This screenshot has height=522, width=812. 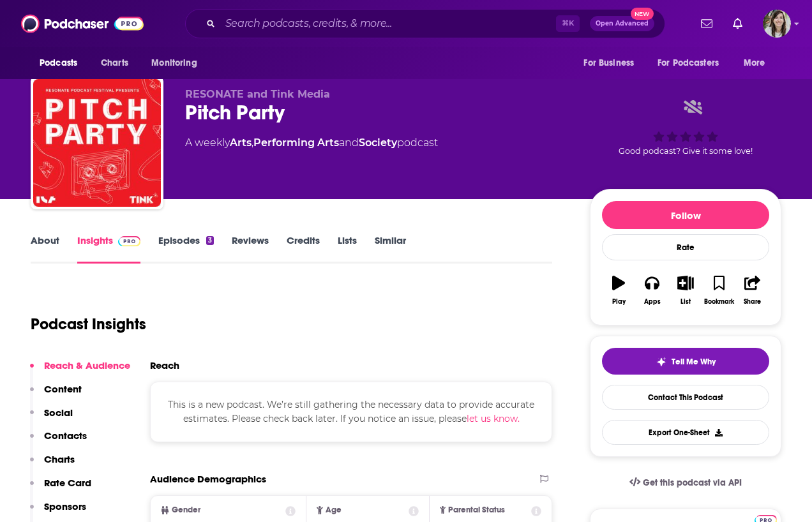 I want to click on span: Monitoring, so click(x=173, y=63).